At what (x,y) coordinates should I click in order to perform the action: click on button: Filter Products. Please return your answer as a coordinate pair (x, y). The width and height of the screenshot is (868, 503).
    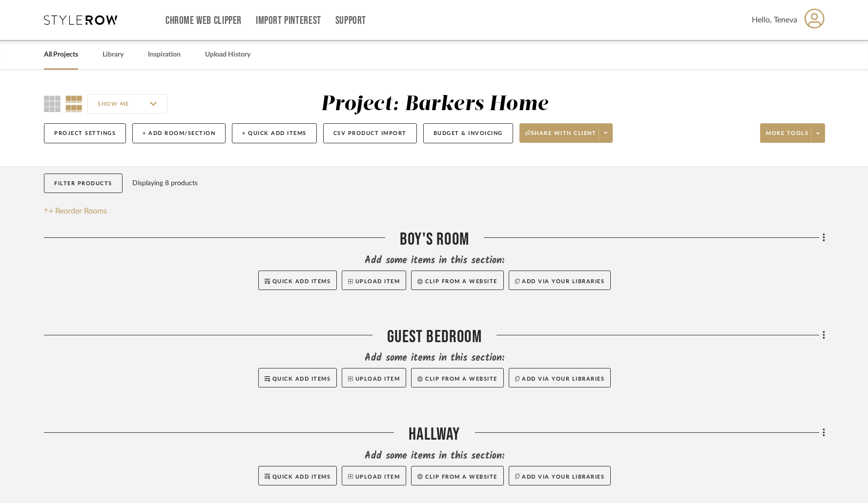
    Looking at the image, I should click on (83, 183).